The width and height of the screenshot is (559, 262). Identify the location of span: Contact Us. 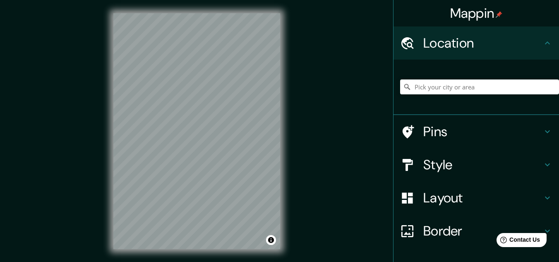
(39, 10).